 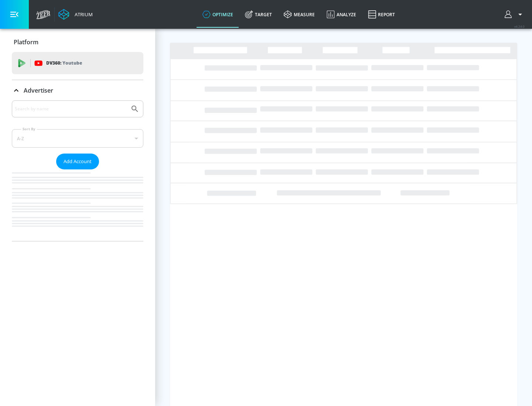 I want to click on div: DV360: Youtube, so click(x=78, y=63).